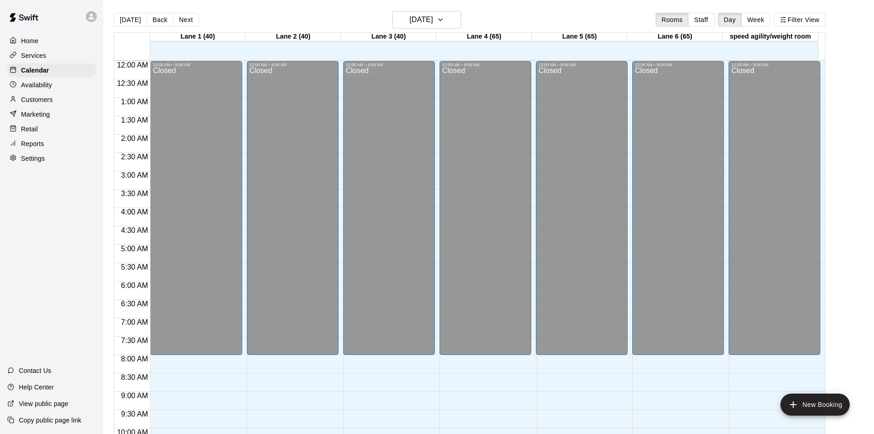  I want to click on button: Filter View, so click(800, 20).